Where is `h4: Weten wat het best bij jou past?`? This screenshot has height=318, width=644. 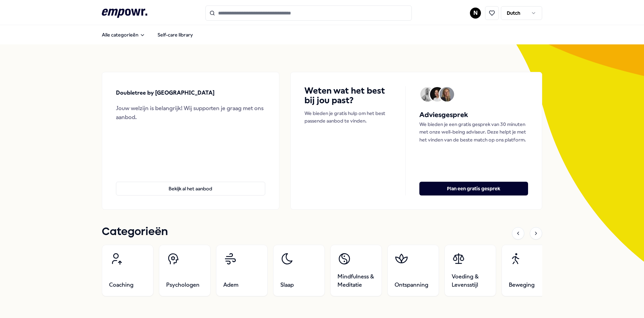
h4: Weten wat het best bij jou past? is located at coordinates (348, 95).